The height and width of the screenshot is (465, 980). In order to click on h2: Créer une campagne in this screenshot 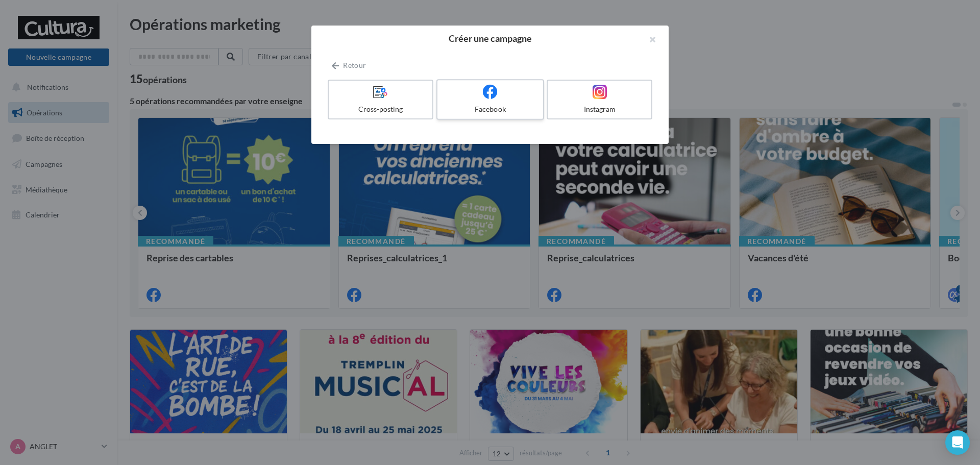, I will do `click(490, 38)`.